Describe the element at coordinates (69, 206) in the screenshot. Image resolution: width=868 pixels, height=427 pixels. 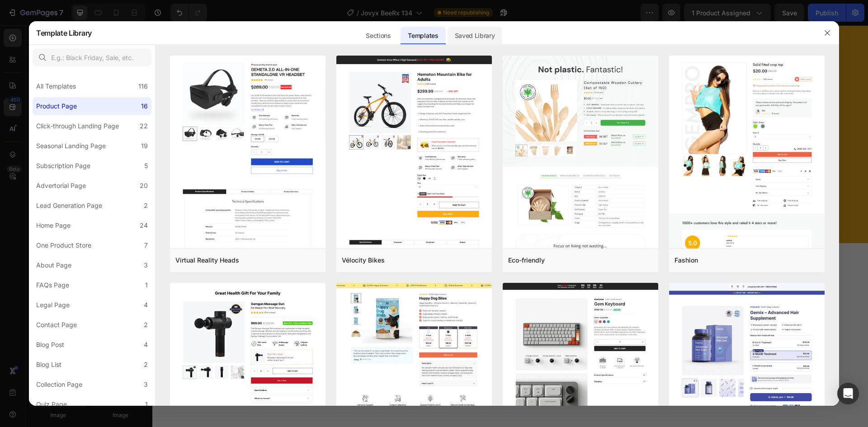
I see `div: Lead Generation Page` at that location.